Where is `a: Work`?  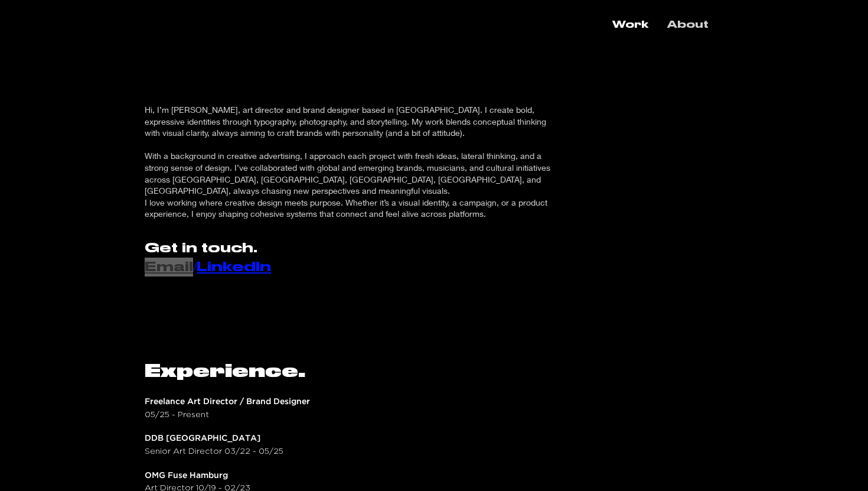 a: Work is located at coordinates (630, 25).